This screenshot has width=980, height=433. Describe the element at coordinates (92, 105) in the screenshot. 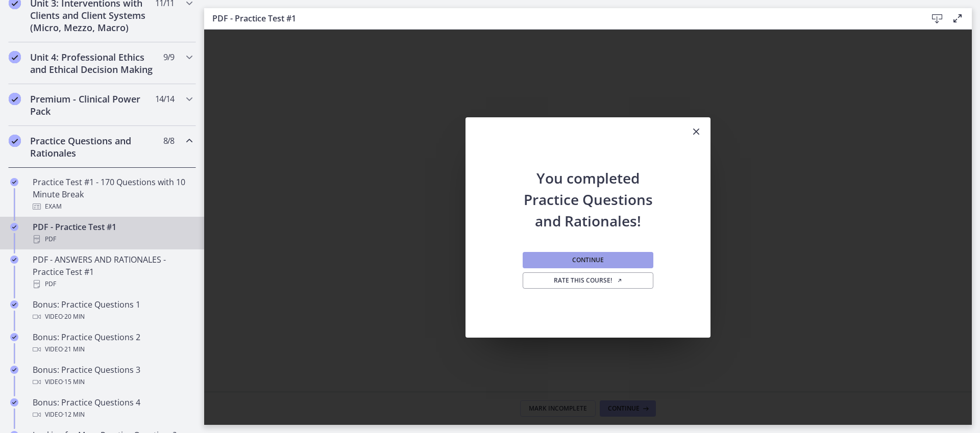

I see `h2: Premium - Clinical Power Pack` at that location.